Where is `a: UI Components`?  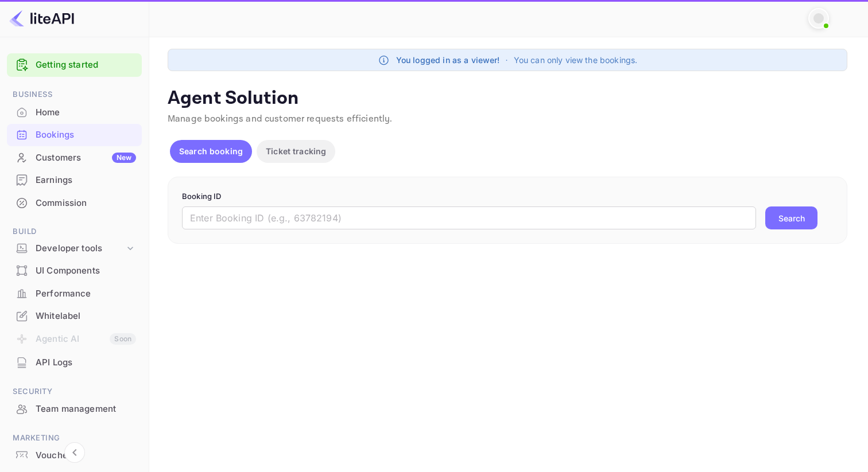
a: UI Components is located at coordinates (74, 270).